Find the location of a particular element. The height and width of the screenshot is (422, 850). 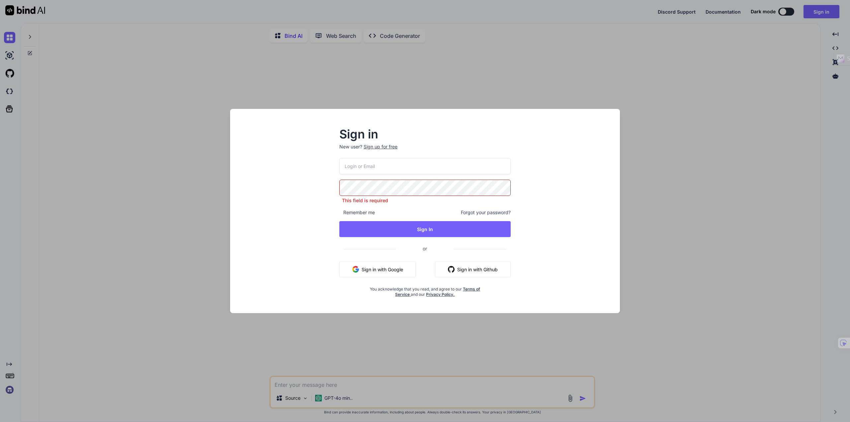

button: Sign in with Github is located at coordinates (473, 269).